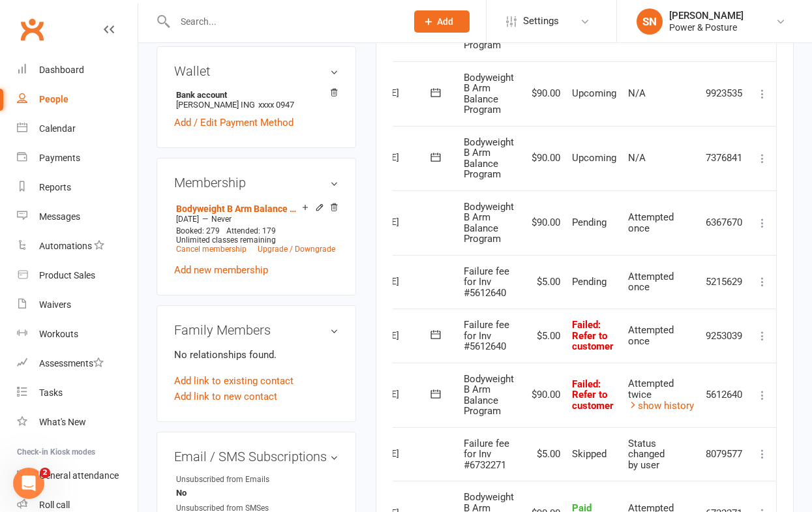 The height and width of the screenshot is (512, 812). I want to click on a: Clubworx, so click(32, 29).